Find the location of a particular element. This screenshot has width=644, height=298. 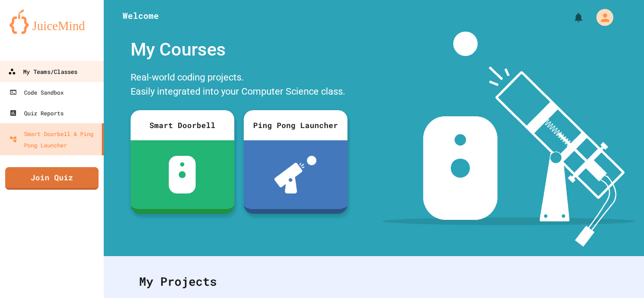

div: Smart Doorbell is located at coordinates (183, 125).